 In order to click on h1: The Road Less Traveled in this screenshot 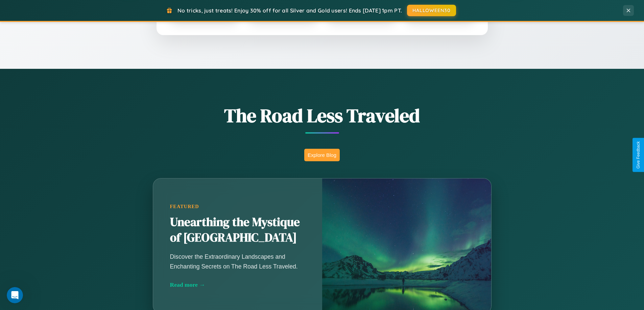, I will do `click(322, 116)`.